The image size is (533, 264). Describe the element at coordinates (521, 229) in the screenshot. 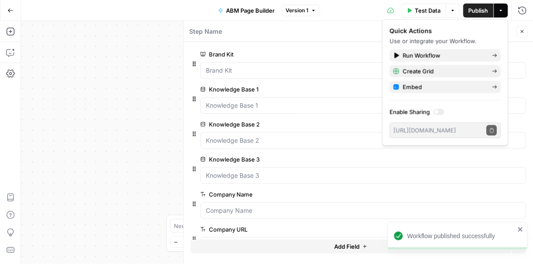

I see `button: close` at that location.